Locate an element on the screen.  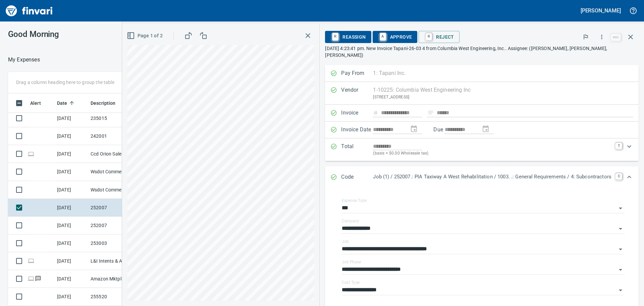
p: (basis + $0.00 Wholesale tax) is located at coordinates (492, 153).